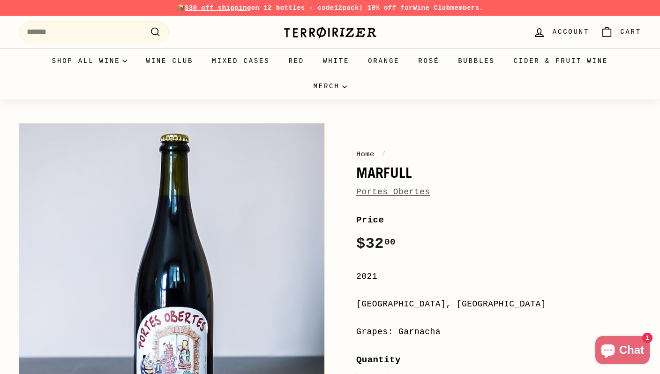 The height and width of the screenshot is (374, 660). Describe the element at coordinates (621, 32) in the screenshot. I see `a: Cart` at that location.